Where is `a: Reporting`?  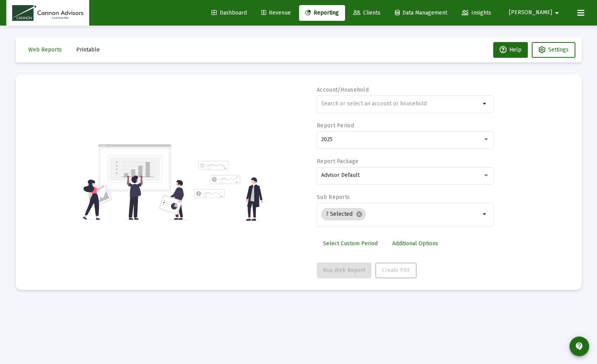
a: Reporting is located at coordinates (322, 13).